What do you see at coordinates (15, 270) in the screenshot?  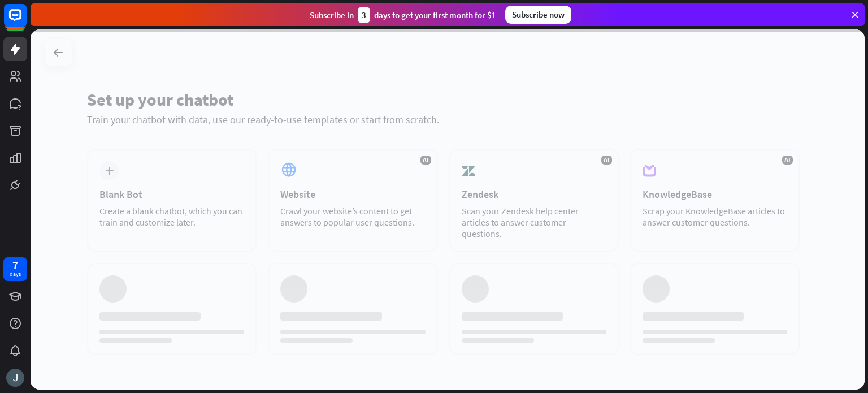 I see `a: 7 days` at bounding box center [15, 270].